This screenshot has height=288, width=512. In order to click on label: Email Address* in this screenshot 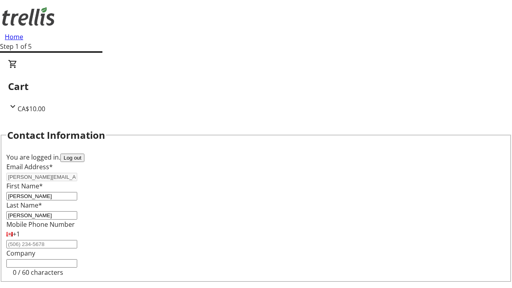, I will do `click(30, 167)`.